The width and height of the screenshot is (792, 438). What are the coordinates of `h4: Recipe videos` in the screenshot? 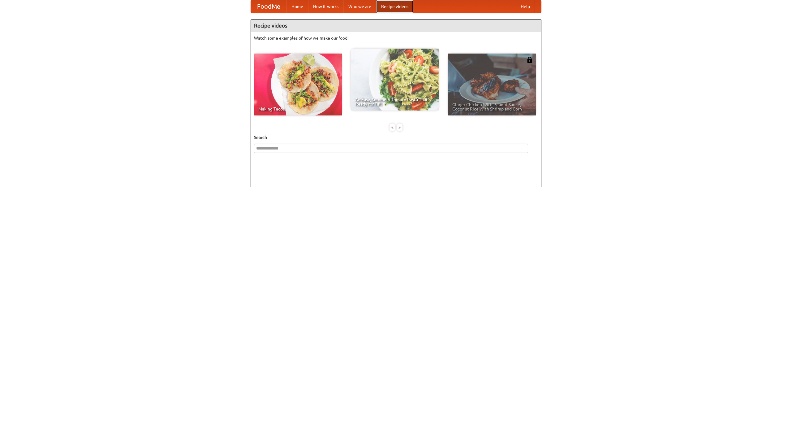 It's located at (396, 26).